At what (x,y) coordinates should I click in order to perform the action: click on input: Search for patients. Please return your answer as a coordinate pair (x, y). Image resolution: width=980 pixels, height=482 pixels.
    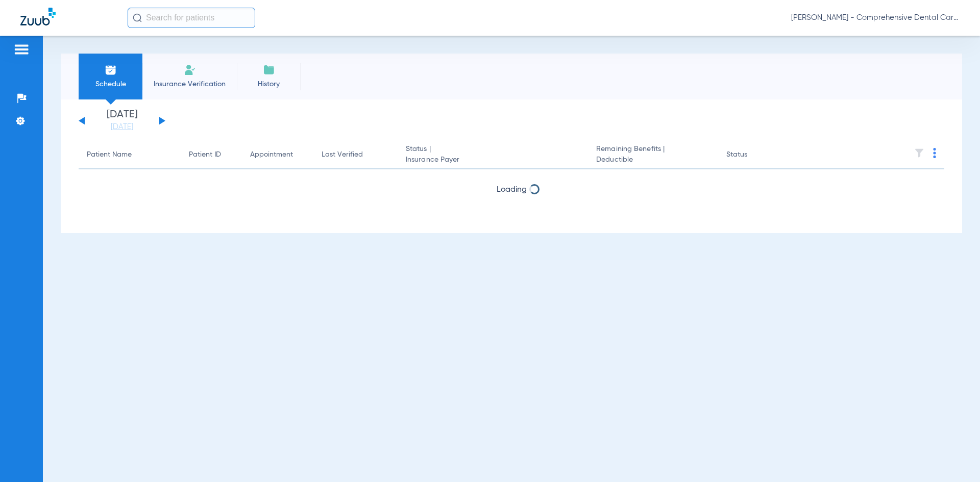
    Looking at the image, I should click on (192, 18).